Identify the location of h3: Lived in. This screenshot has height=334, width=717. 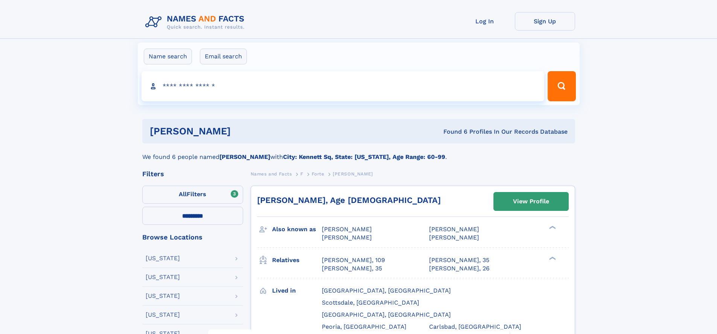
(297, 291).